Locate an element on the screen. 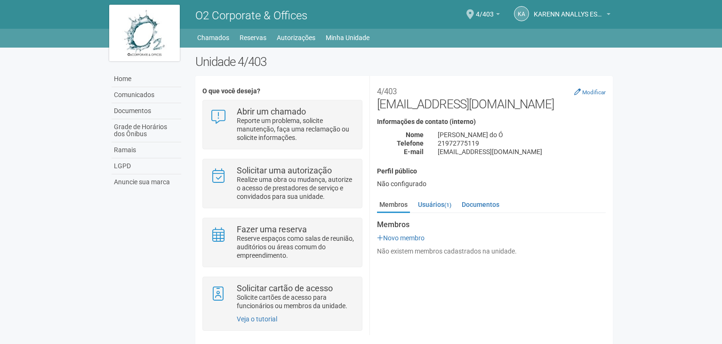  strong: E-mail is located at coordinates (414, 152).